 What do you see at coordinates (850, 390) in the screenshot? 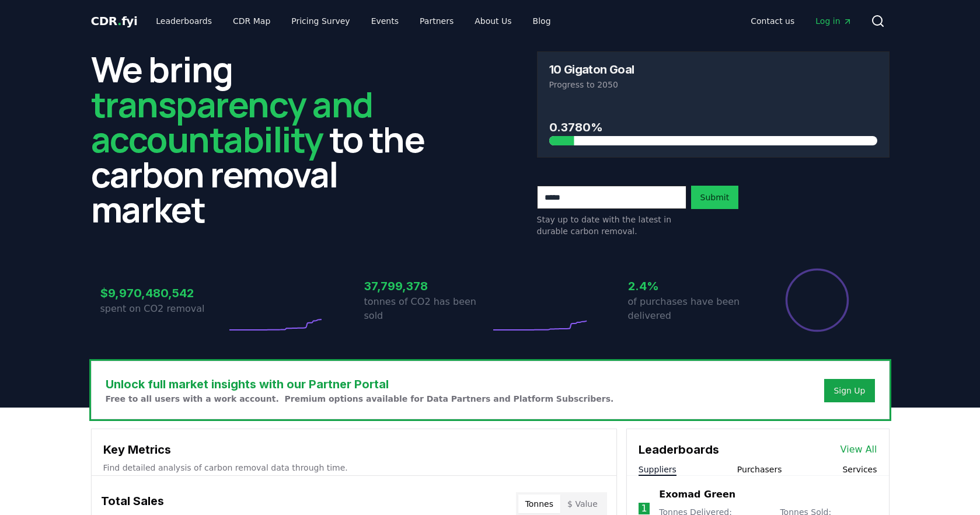
I see `div: Sign Up` at bounding box center [850, 390].